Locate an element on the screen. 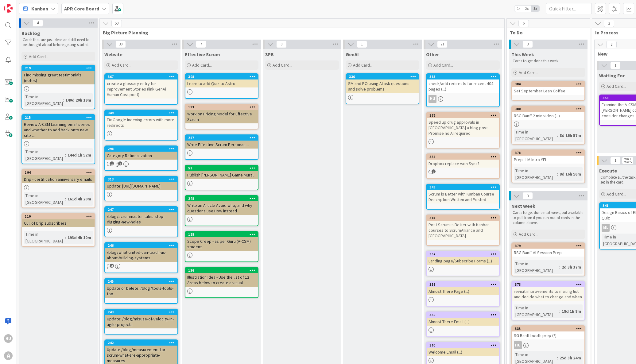 Image resolution: width=636 pixels, height=364 pixels. span: Backlog is located at coordinates (31, 33).